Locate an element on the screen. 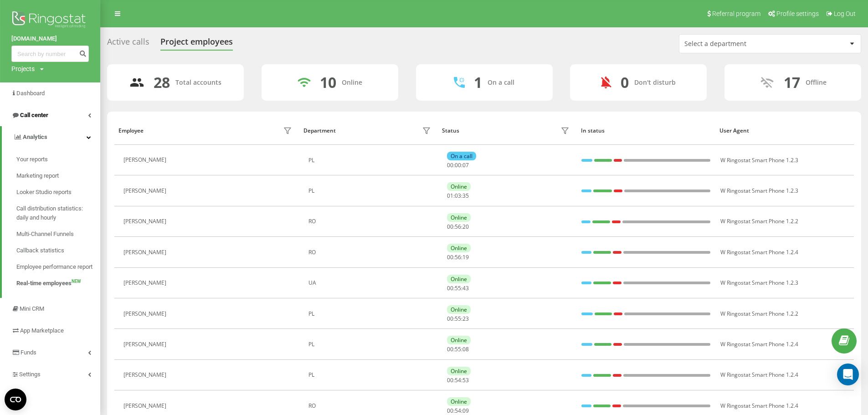 The image size is (868, 415). div: RO is located at coordinates (370, 406).